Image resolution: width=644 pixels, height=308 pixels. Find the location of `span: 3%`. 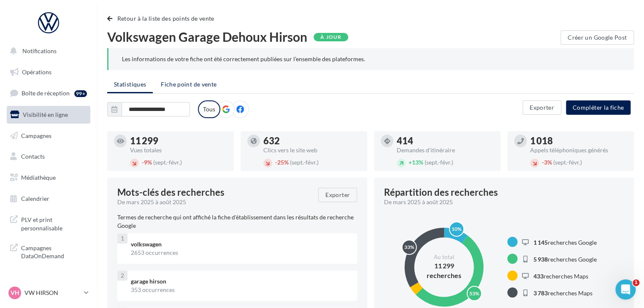

span: 3% is located at coordinates (547, 162).